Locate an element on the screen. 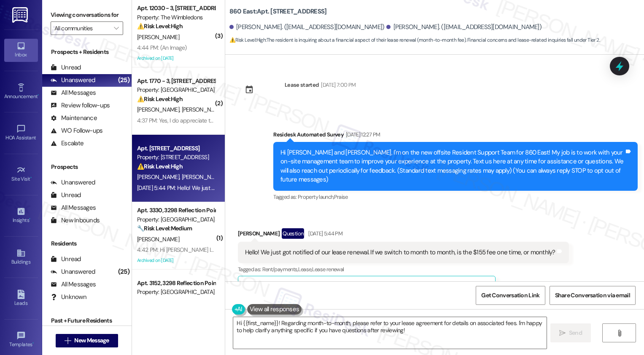  span: Rent/payments , is located at coordinates (280, 269).